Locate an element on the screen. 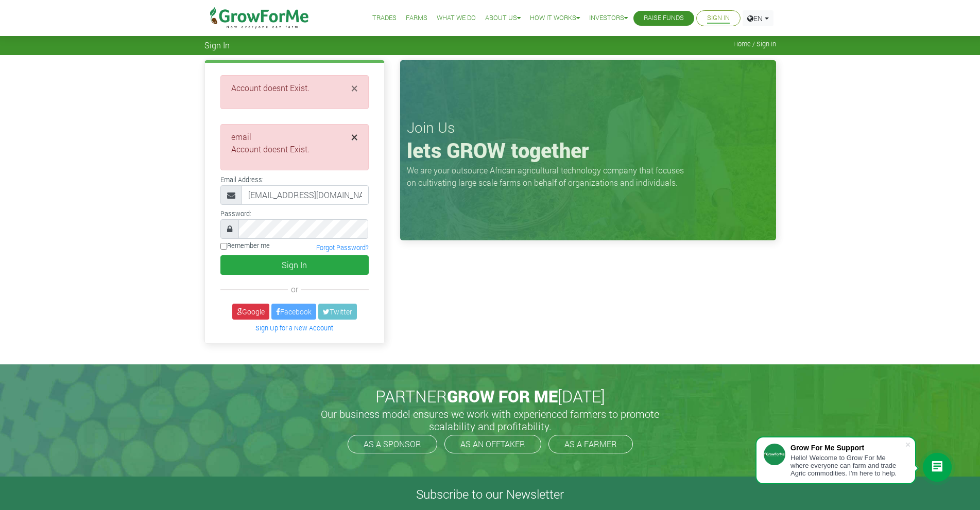 This screenshot has height=510, width=980. h3: Join Us is located at coordinates (588, 128).